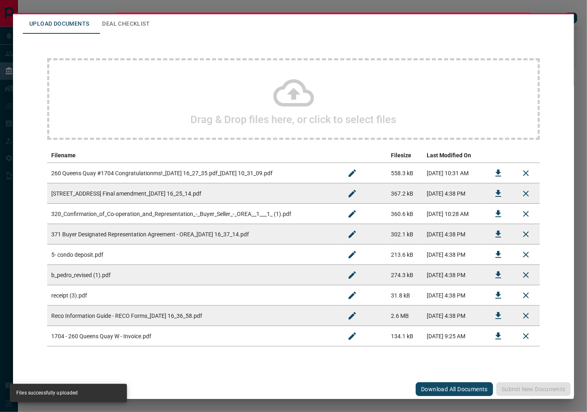 The width and height of the screenshot is (587, 412). What do you see at coordinates (455, 389) in the screenshot?
I see `button: Download All Documents` at bounding box center [455, 389].